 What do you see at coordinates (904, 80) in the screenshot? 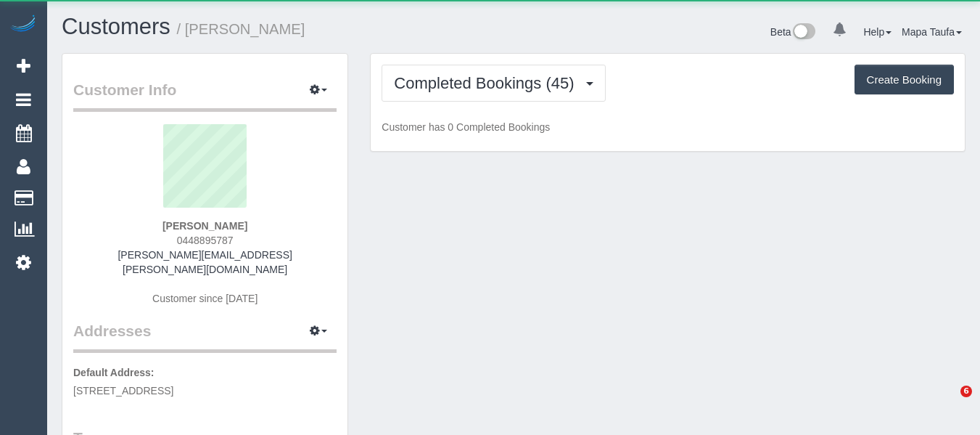
I see `button: Create Booking` at bounding box center [904, 80].